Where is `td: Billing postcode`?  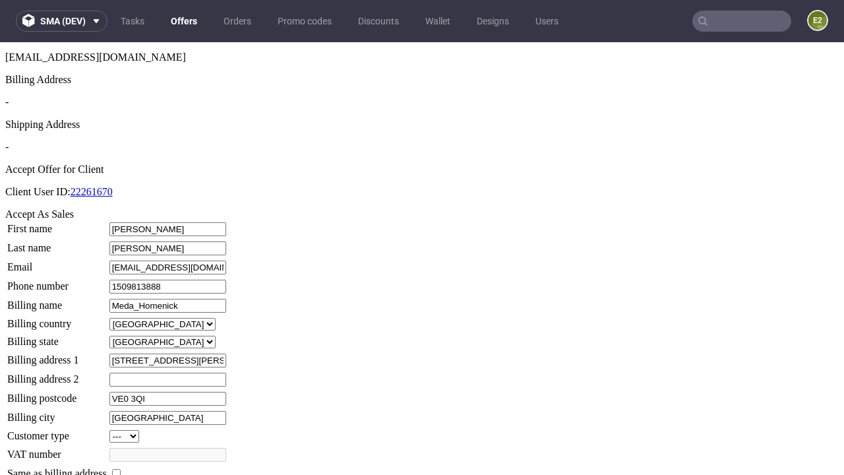
td: Billing postcode is located at coordinates (57, 356).